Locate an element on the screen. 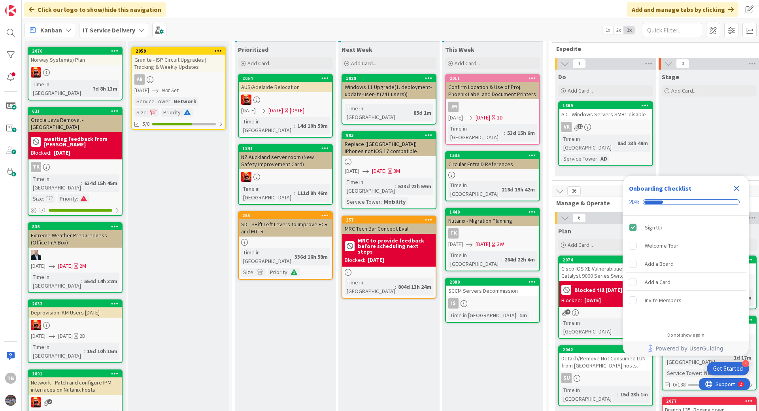 The image size is (759, 411). div: Norway System(s) Plan is located at coordinates (75, 60).